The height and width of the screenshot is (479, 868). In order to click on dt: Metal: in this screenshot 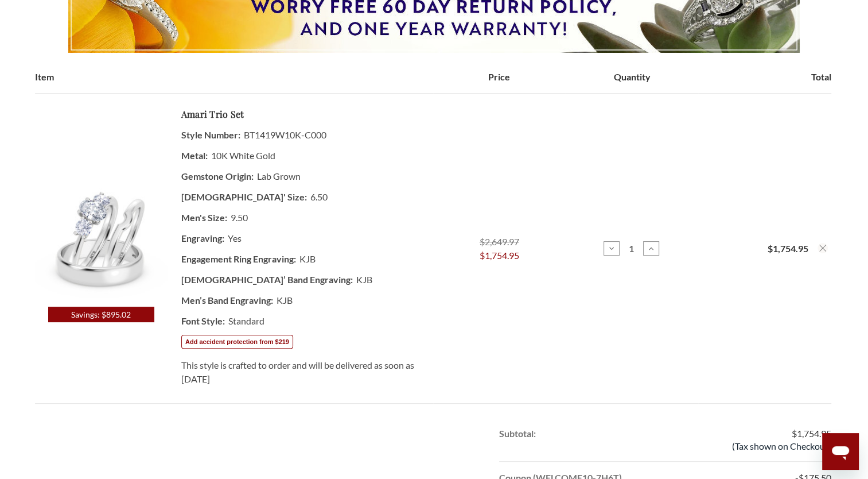, I will do `click(194, 156)`.